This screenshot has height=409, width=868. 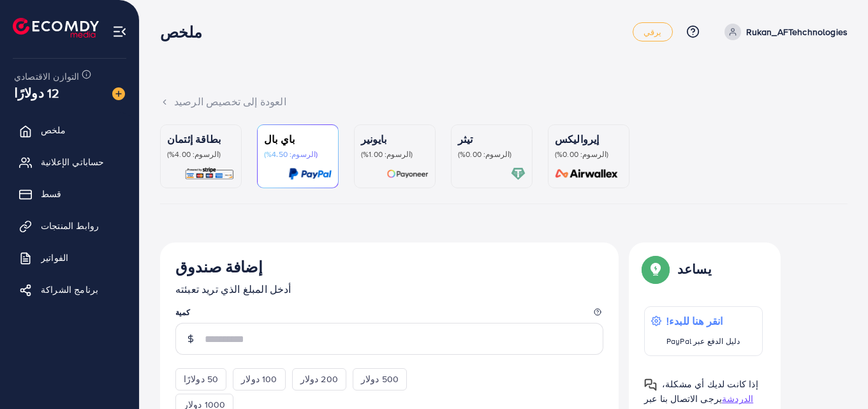 What do you see at coordinates (55, 28) in the screenshot?
I see `a: الشعار` at bounding box center [55, 28].